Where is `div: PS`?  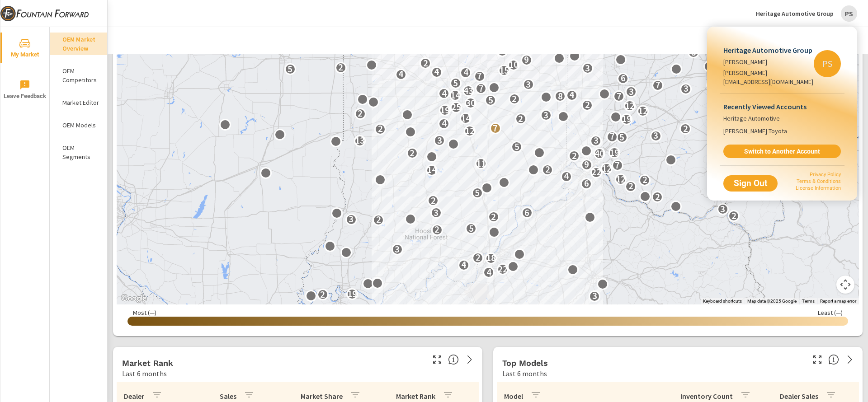
div: PS is located at coordinates (828, 63).